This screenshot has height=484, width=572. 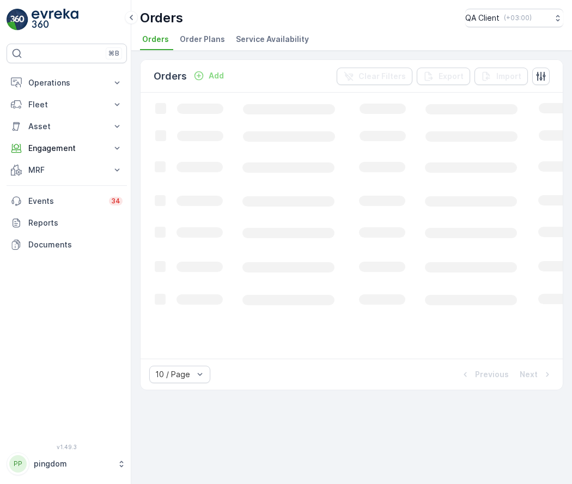 What do you see at coordinates (66, 245) in the screenshot?
I see `a: Documents` at bounding box center [66, 245].